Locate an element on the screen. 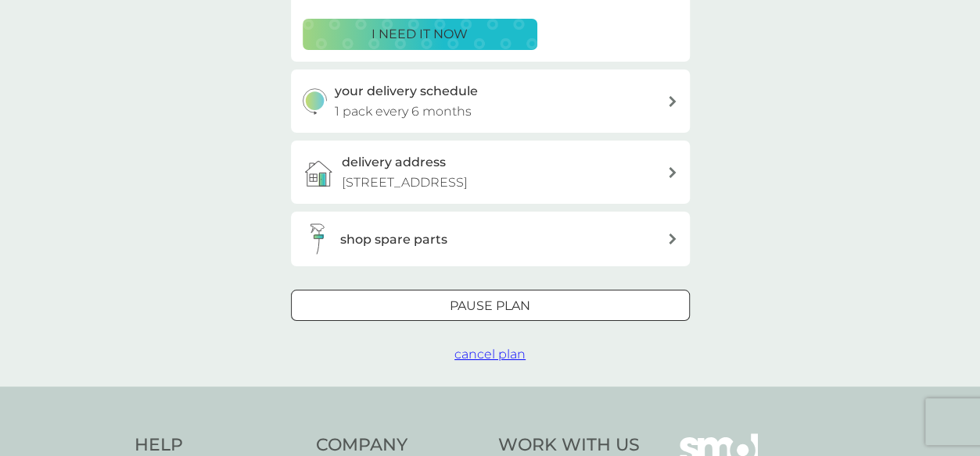 This screenshot has height=456, width=980. span: cancel plan is located at coordinates (490, 354).